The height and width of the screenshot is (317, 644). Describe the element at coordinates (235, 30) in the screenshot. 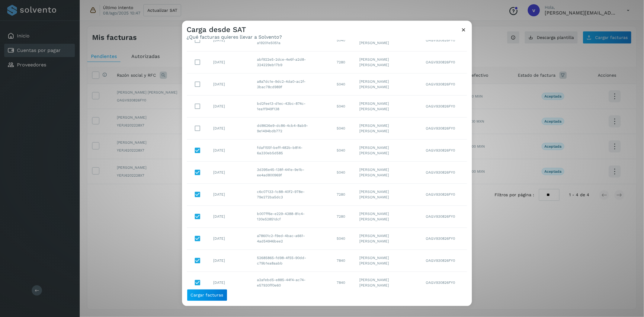

I see `h3: Carga desde SAT` at that location.